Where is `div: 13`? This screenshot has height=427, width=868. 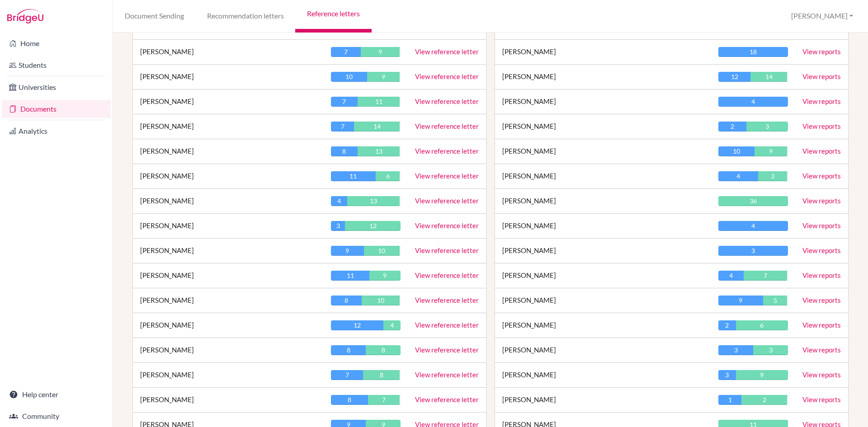
div: 13 is located at coordinates (379, 152).